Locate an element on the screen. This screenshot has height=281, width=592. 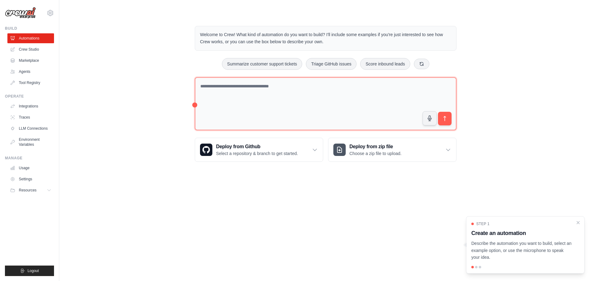
p: Describe the automation you want to build, select an example option, or use the microphone to spe... is located at coordinates (522, 250).